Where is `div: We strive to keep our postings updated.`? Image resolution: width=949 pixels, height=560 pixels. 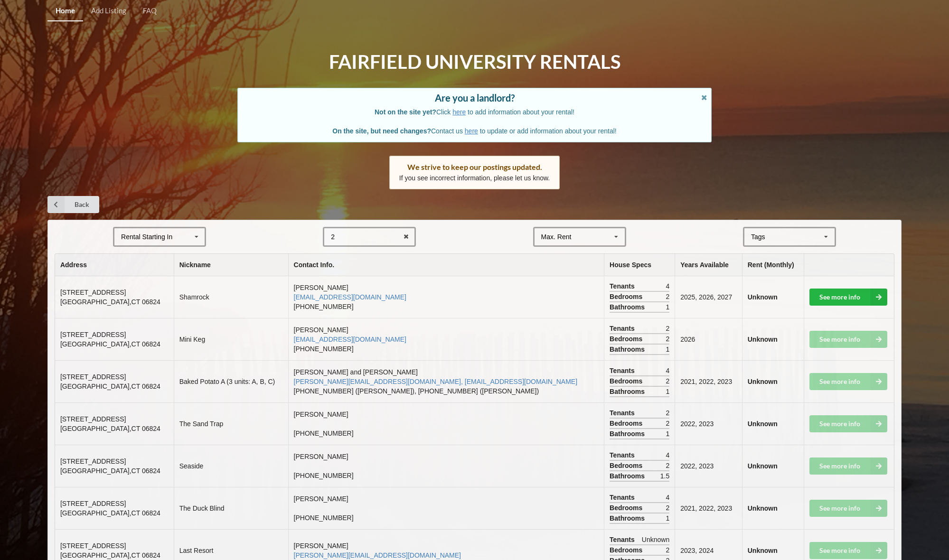
div: We strive to keep our postings updated. is located at coordinates (475, 167).